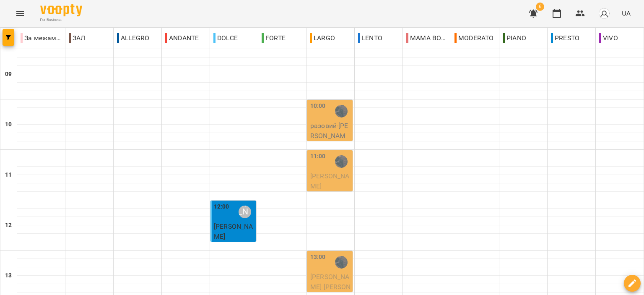 The width and height of the screenshot is (644, 295). I want to click on span: UA, so click(626, 13).